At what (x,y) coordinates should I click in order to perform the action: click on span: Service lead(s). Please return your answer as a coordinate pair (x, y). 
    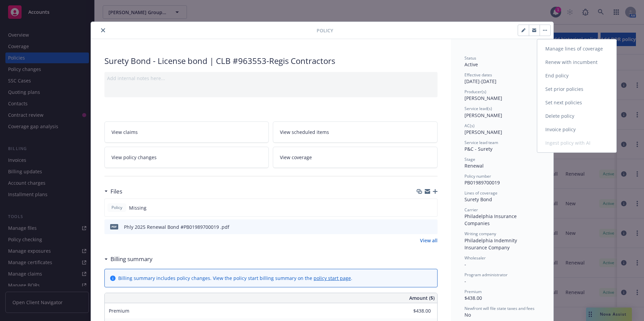
    Looking at the image, I should click on (478, 108).